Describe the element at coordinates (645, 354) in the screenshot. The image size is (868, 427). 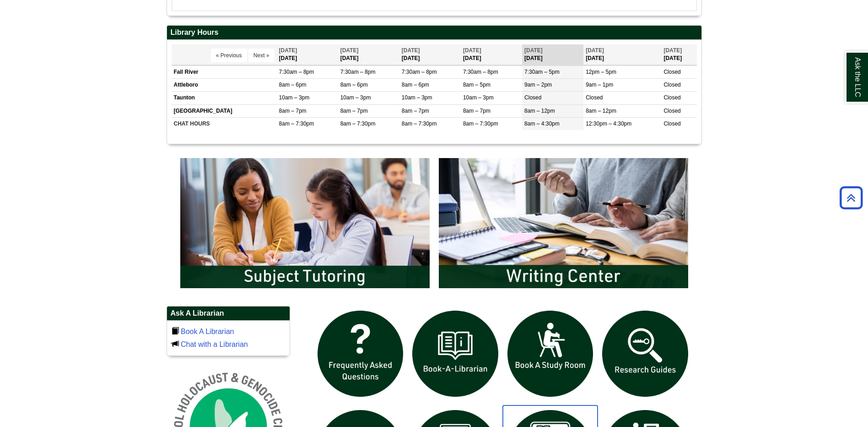
I see `img: Research Guides icon links to research guides web page` at that location.